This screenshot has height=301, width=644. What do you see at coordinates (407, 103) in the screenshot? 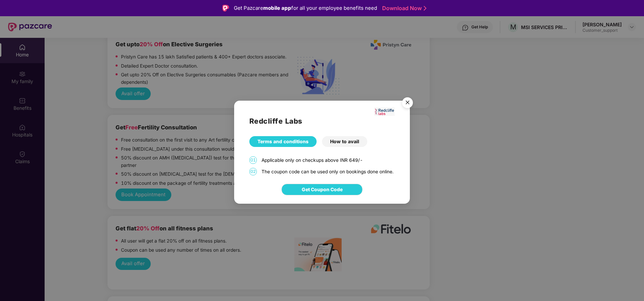
I see `button: Close` at bounding box center [407, 103].